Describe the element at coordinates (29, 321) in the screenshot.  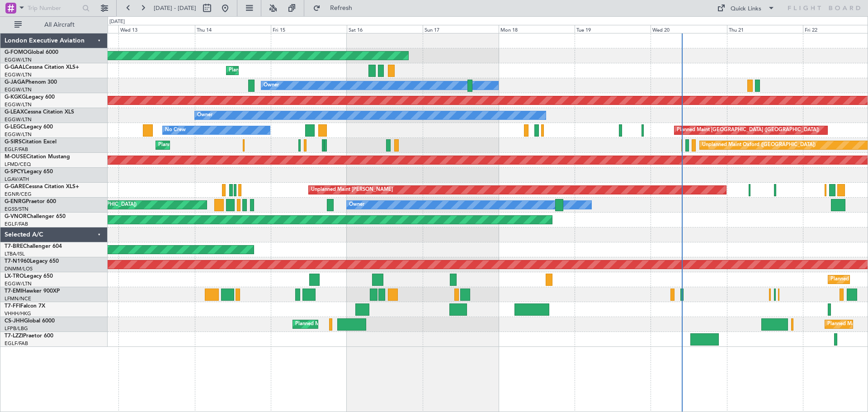
I see `a: CS-JHHGlobal 6000` at that location.